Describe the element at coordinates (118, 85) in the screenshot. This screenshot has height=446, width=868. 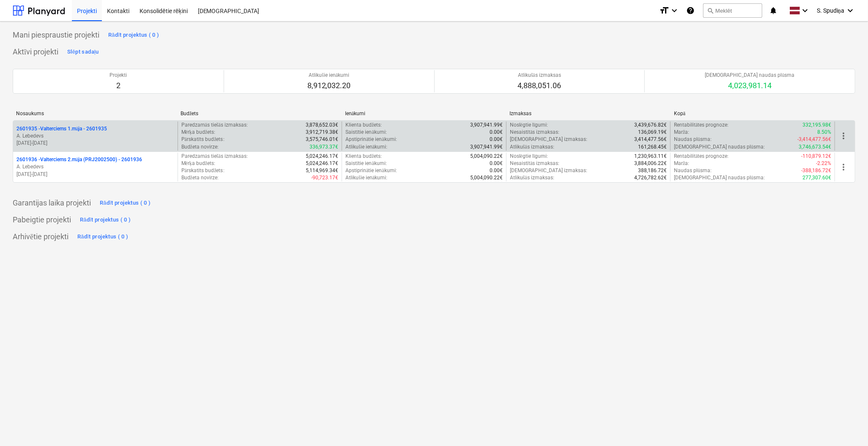
I see `p: 2` at that location.